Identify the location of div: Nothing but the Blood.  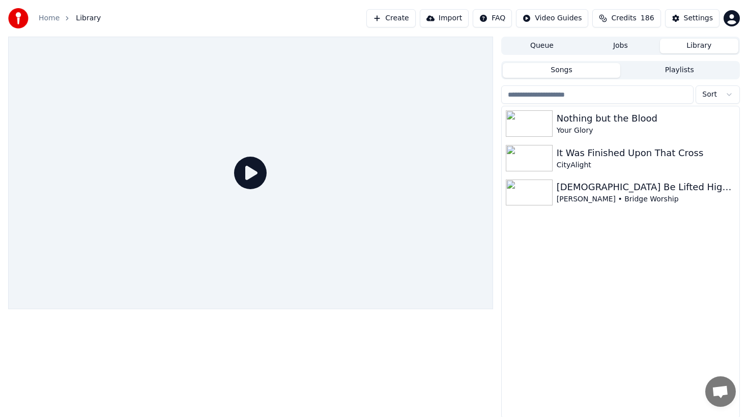
(645, 118).